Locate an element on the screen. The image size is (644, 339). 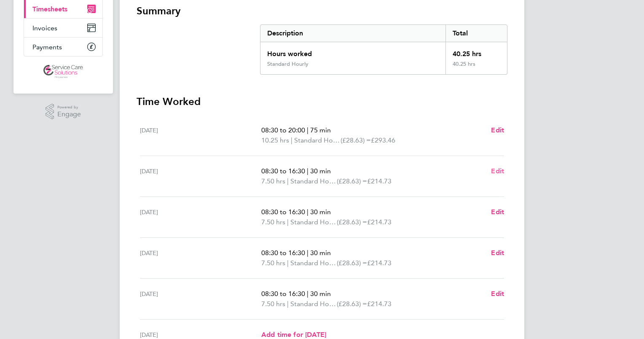
span: Invoices is located at coordinates (45, 28).